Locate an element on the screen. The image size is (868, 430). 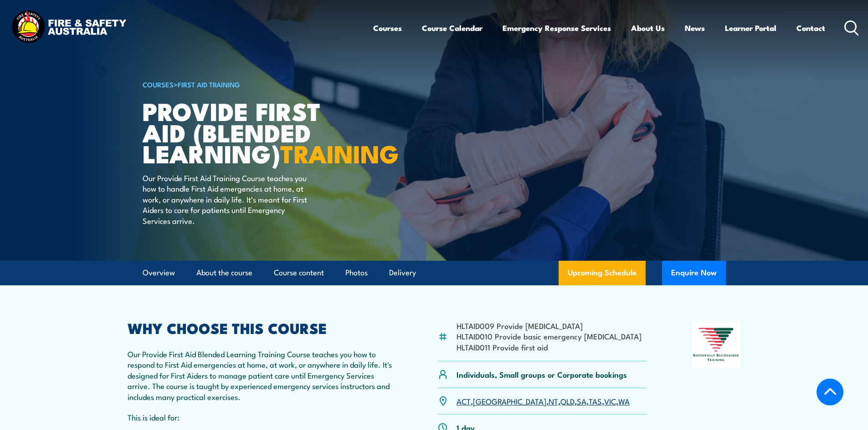
a: Course Calendar is located at coordinates (452, 28).